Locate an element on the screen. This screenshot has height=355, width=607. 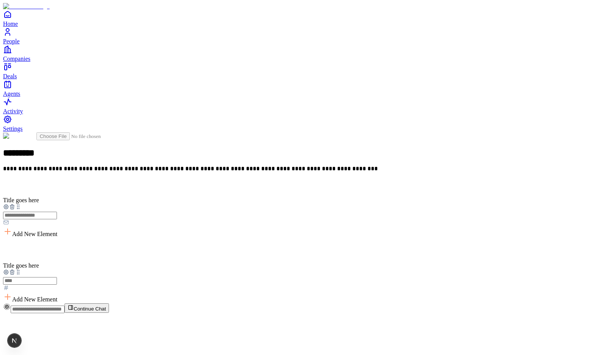
a: People is located at coordinates (303, 36).